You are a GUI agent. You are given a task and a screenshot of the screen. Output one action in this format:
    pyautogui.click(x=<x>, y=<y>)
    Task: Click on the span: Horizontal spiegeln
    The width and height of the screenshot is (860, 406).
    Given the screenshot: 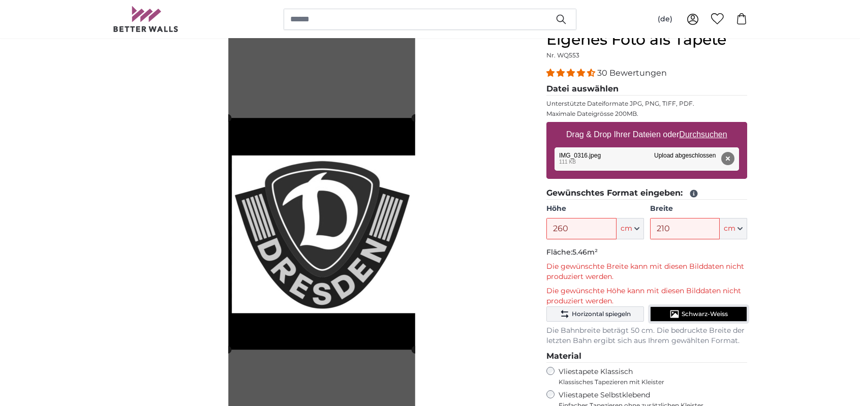 What is the action you would take?
    pyautogui.click(x=601, y=314)
    